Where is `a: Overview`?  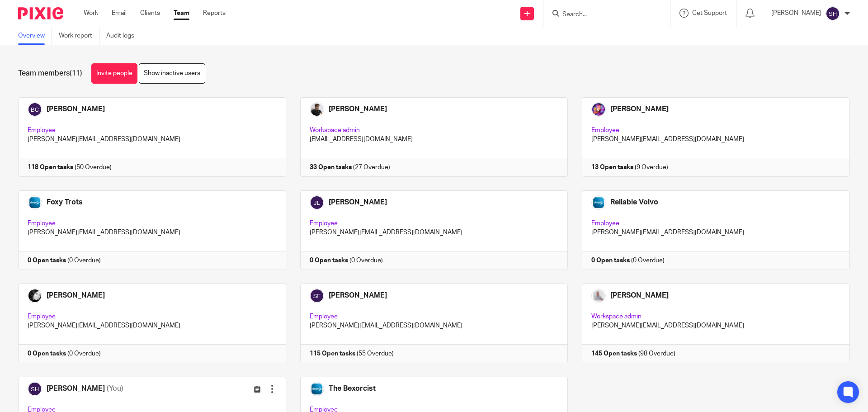 a: Overview is located at coordinates (35, 36).